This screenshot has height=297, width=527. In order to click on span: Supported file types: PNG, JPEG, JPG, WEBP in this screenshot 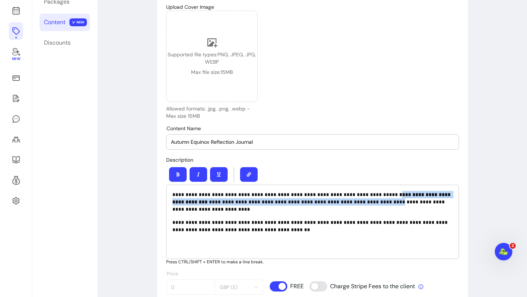, I will do `click(212, 58)`.